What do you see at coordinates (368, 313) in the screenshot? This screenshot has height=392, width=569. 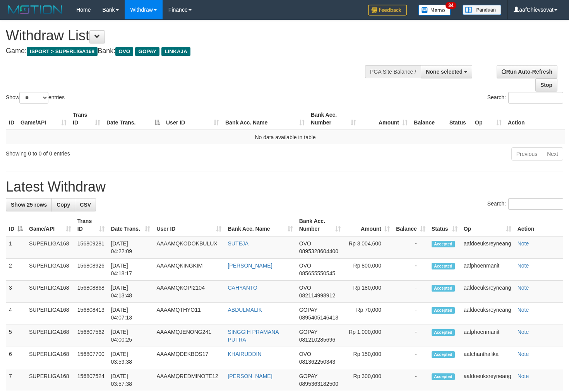 I see `td: Rp 70,000` at bounding box center [368, 313].